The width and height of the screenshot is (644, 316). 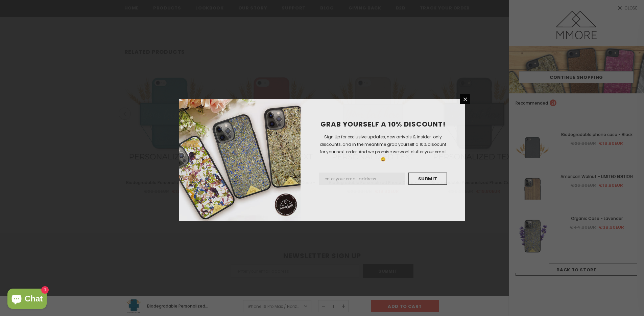 What do you see at coordinates (465, 99) in the screenshot?
I see `a: Close` at bounding box center [465, 99].